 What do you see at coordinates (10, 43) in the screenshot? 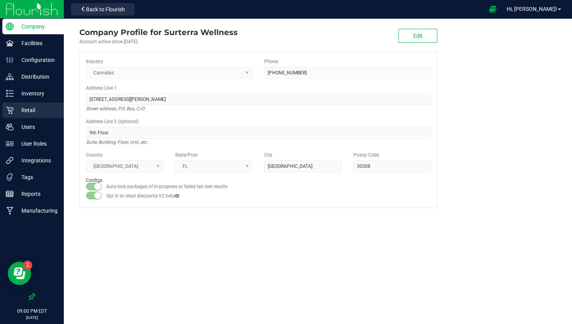
I see `inline-svg: Facilities` at bounding box center [10, 43].